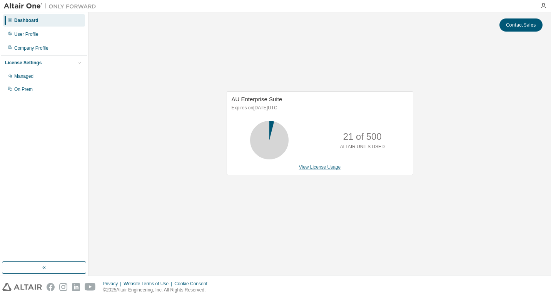 The image size is (551, 298). What do you see at coordinates (76, 287) in the screenshot?
I see `img: linkedin.svg` at bounding box center [76, 287].